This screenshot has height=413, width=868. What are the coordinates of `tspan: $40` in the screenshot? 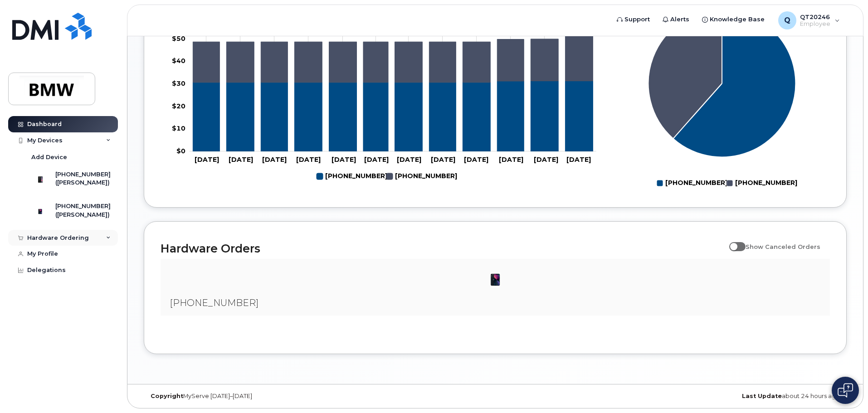 It's located at (179, 61).